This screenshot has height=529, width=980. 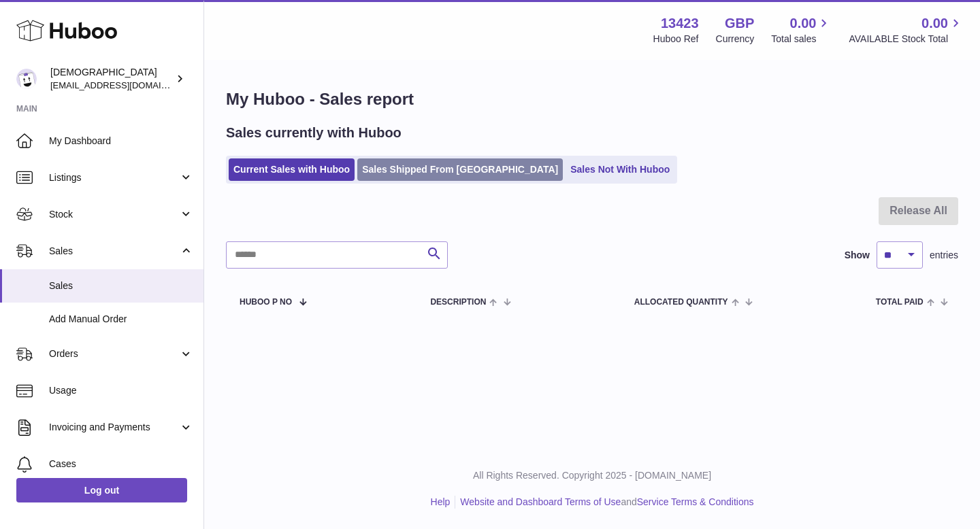 I want to click on span: Add Manual Order, so click(x=121, y=319).